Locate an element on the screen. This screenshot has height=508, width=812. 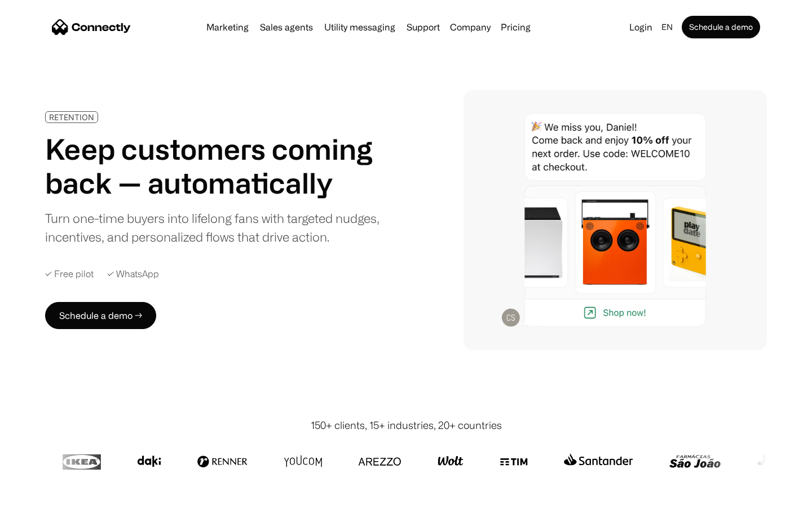
a: Support is located at coordinates (423, 27).